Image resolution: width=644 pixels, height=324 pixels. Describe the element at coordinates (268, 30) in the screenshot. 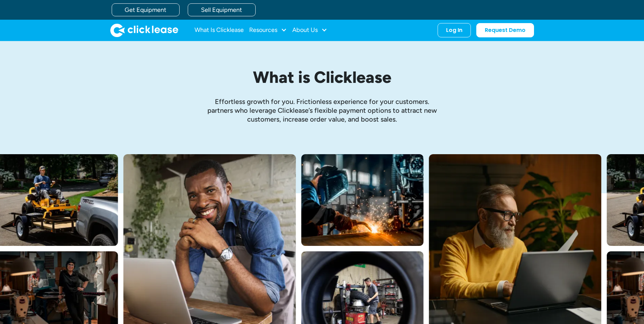

I see `div: Resources` at that location.